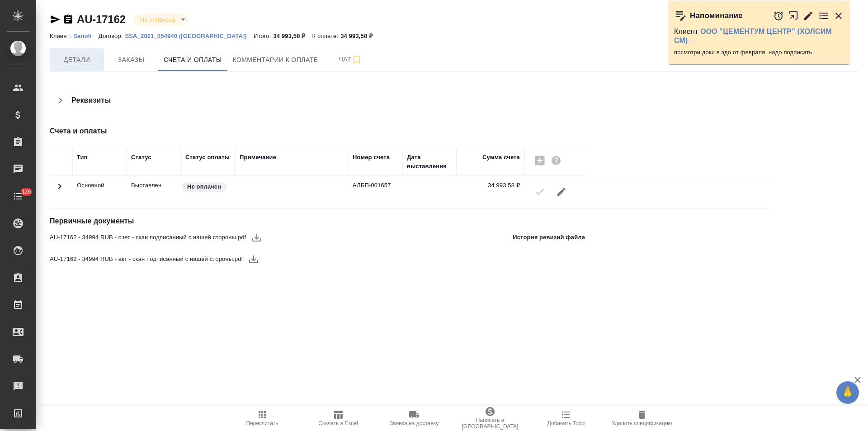 This screenshot has height=431, width=868. I want to click on span: 126, so click(26, 192).